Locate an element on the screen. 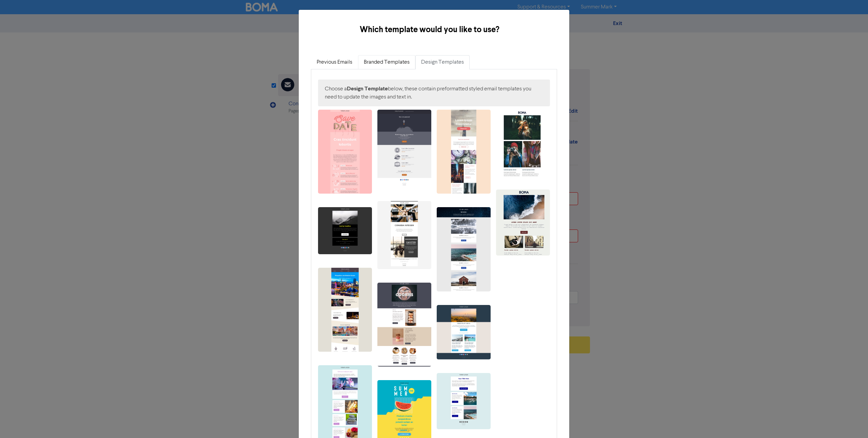 The height and width of the screenshot is (438, 868). div: Chat Widget is located at coordinates (824, 402).